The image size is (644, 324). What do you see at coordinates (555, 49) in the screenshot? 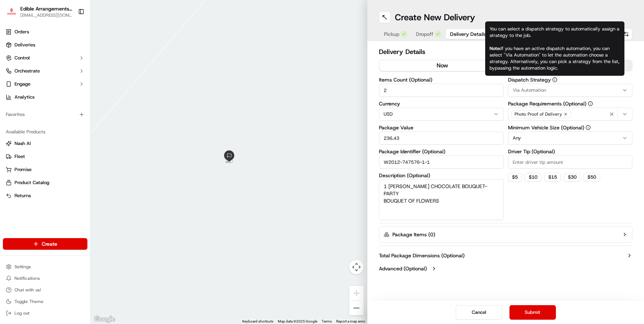
I see `div: You can select a dispatch strategy to automatically assign a strategy to the job. If you have an ...` at bounding box center [555, 49].